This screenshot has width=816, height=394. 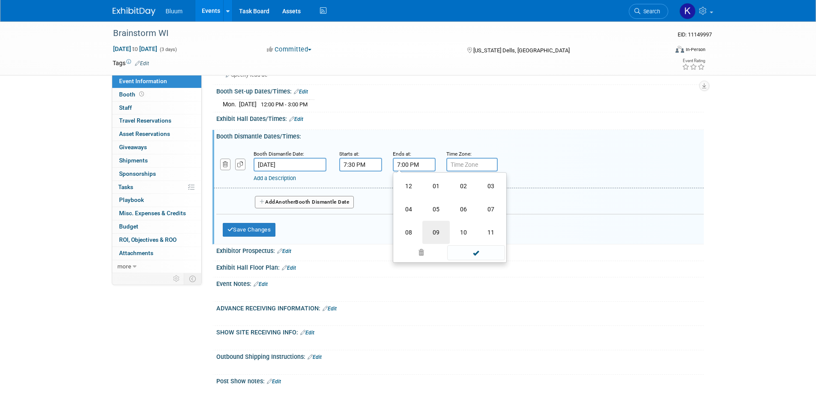 What do you see at coordinates (460, 380) in the screenshot?
I see `div: Post Show notes:` at bounding box center [460, 380].